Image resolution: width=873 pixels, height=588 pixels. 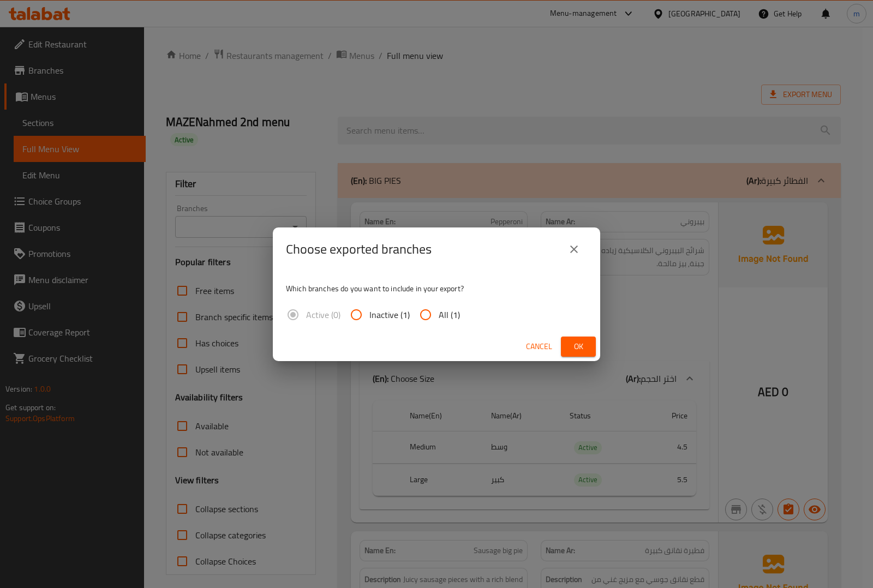 I want to click on h2: Choose exported branches, so click(x=358, y=249).